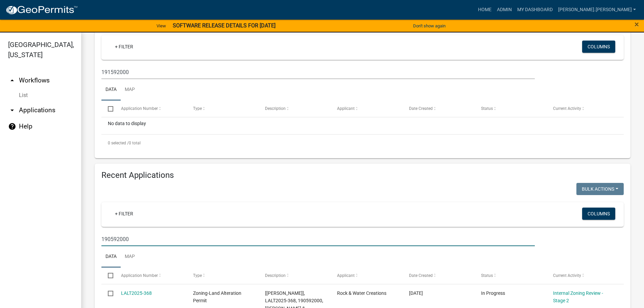 This screenshot has width=644, height=308. Describe the element at coordinates (362, 175) in the screenshot. I see `h4: Recent Applications` at that location.